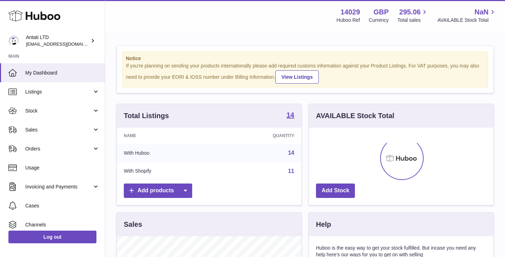 The height and width of the screenshot is (257, 505). Describe the element at coordinates (381, 12) in the screenshot. I see `strong: GBP` at that location.